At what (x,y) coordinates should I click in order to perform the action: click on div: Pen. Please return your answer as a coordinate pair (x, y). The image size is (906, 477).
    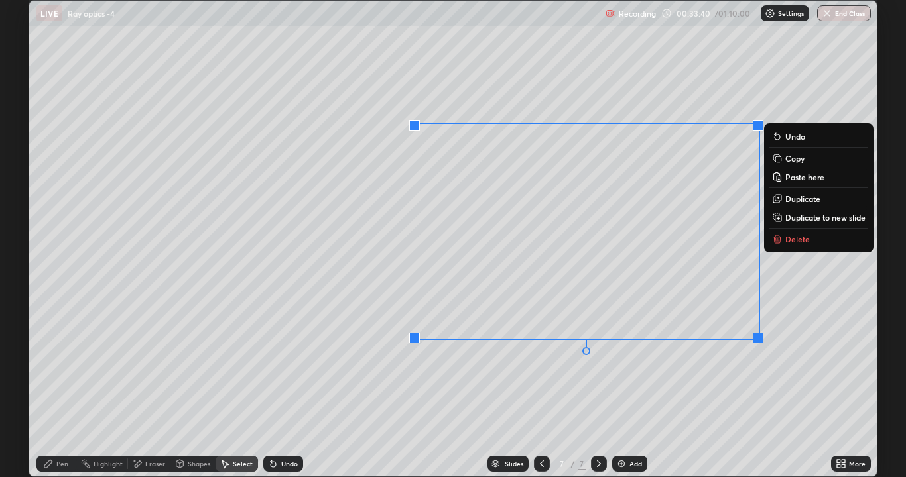
    Looking at the image, I should click on (62, 464).